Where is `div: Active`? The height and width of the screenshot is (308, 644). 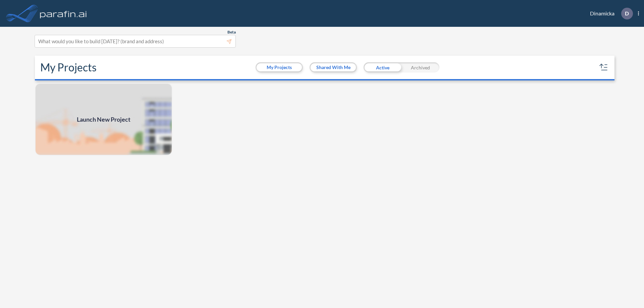
div: Active is located at coordinates (382, 68).